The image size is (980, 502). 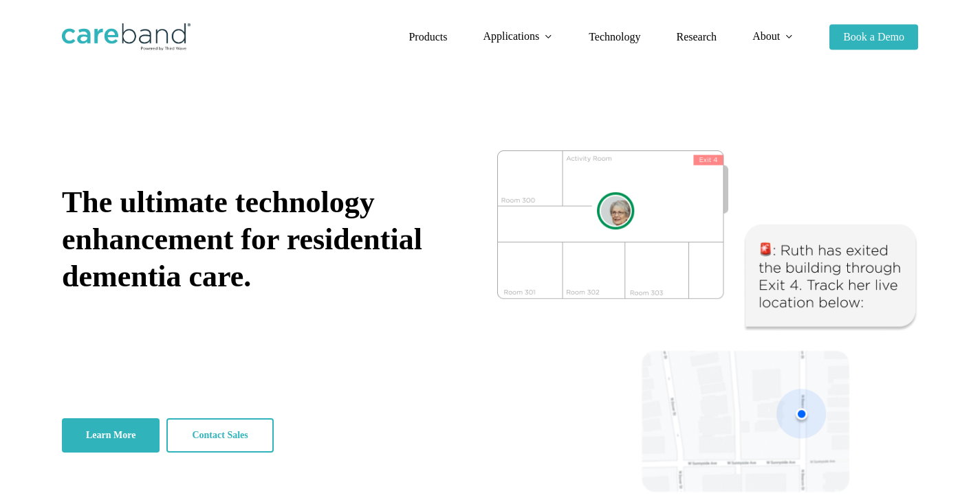 What do you see at coordinates (696, 36) in the screenshot?
I see `span: Research` at bounding box center [696, 36].